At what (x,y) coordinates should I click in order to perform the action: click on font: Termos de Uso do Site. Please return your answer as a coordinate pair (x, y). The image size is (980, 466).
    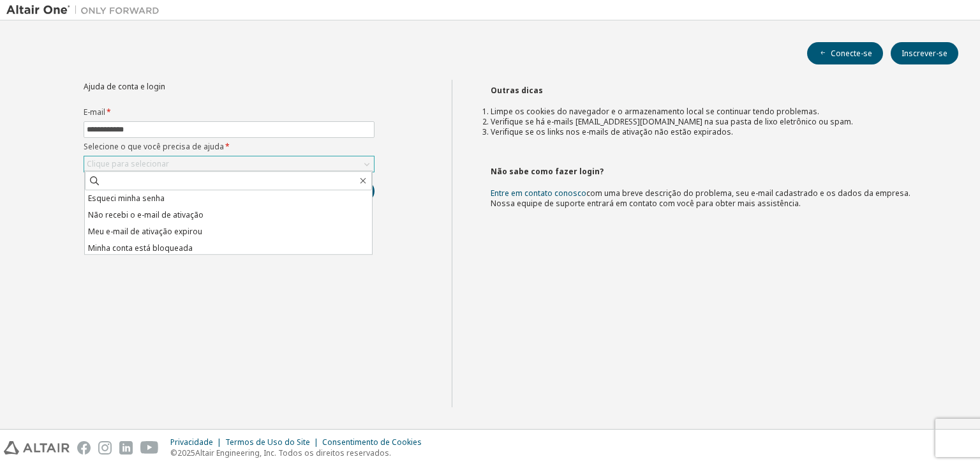
    Looking at the image, I should click on (267, 442).